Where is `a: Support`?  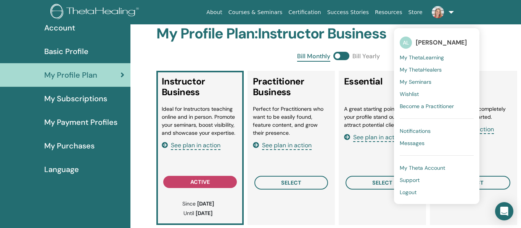 a: Support is located at coordinates (436, 180).